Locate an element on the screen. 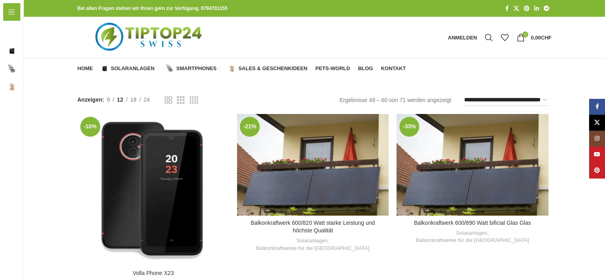  a: Suche is located at coordinates (489, 37).